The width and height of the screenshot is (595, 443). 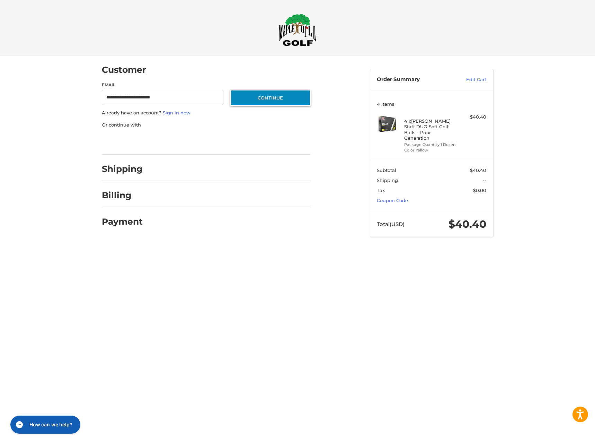 What do you see at coordinates (122, 221) in the screenshot?
I see `h2: Payment` at bounding box center [122, 221].